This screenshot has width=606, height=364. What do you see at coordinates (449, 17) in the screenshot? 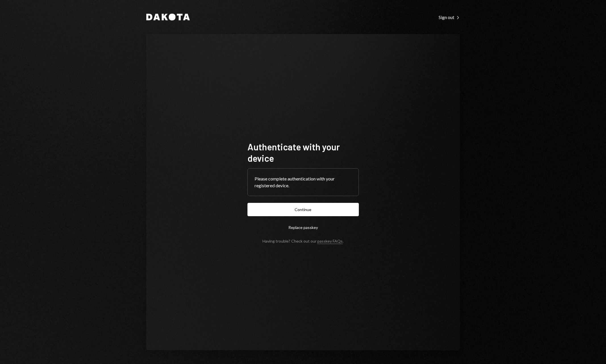
I see `div: Sign out` at bounding box center [449, 17].